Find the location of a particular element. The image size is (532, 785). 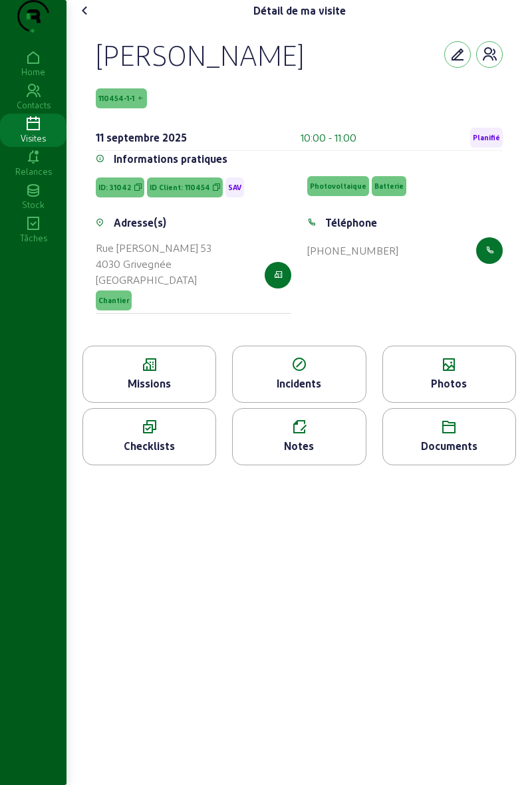

span: ID Client: 110454 is located at coordinates (179, 187).